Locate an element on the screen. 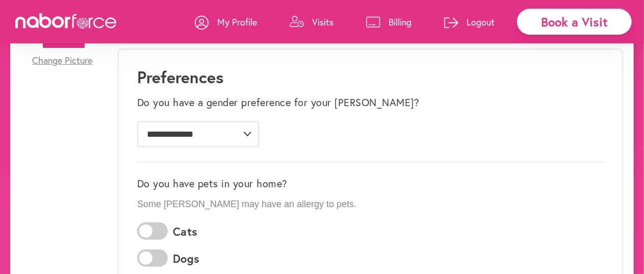  label: Cats is located at coordinates (185, 232).